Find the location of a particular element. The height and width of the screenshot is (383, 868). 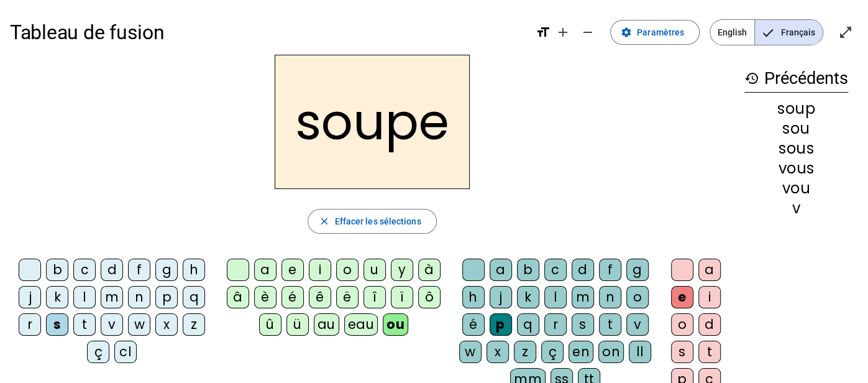

div: â is located at coordinates (238, 297).